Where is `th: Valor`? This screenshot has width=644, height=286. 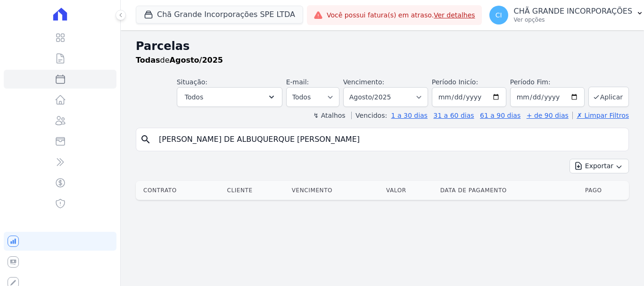
th: Valor is located at coordinates (409, 191).